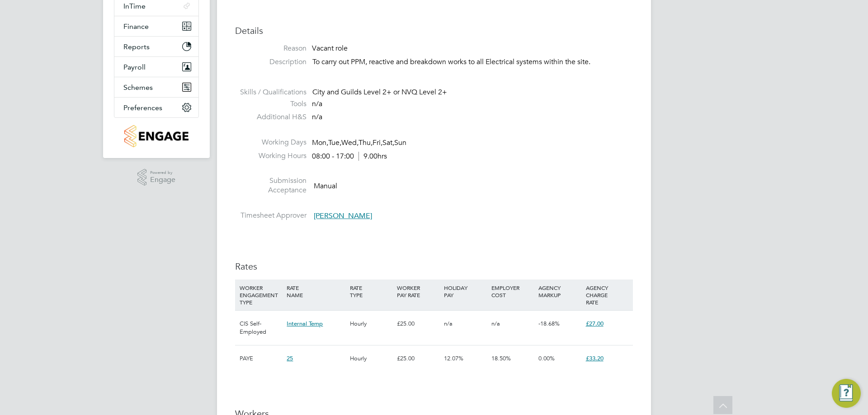 Image resolution: width=868 pixels, height=415 pixels. Describe the element at coordinates (465, 291) in the screenshot. I see `div: HOLIDAY PAY` at that location.